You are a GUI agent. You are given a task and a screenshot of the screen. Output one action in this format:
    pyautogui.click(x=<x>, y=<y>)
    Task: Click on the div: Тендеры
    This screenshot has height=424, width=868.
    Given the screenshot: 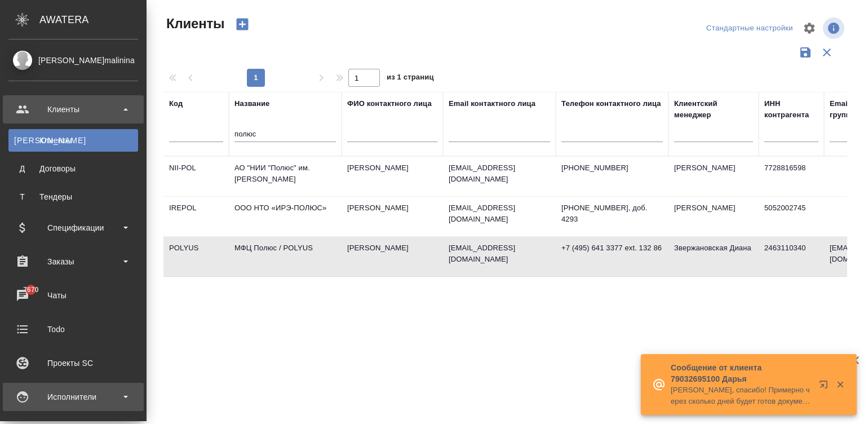 What is the action you would take?
    pyautogui.click(x=73, y=197)
    